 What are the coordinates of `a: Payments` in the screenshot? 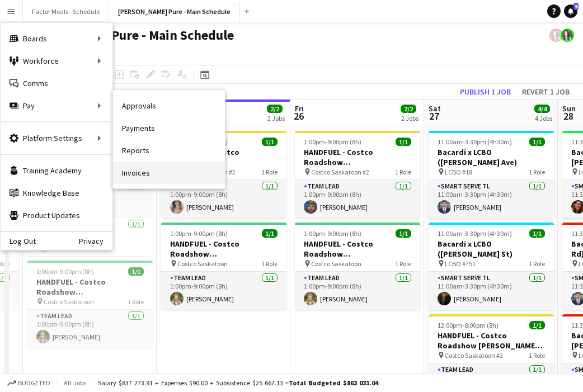 It's located at (169, 128).